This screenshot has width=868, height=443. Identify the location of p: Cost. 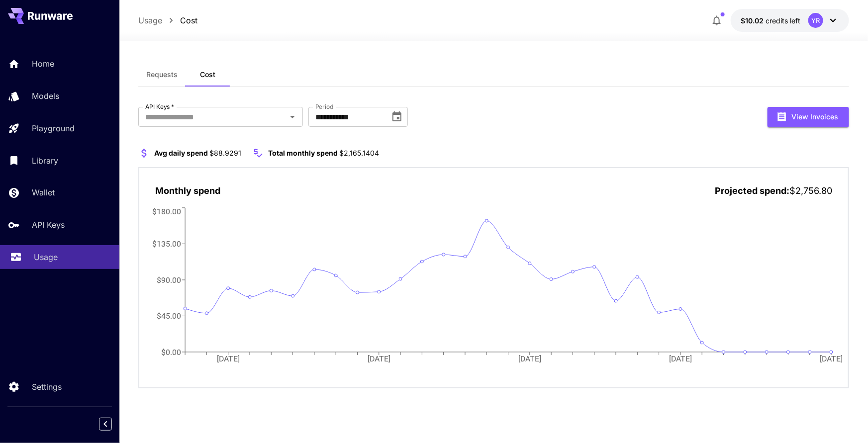
(189, 20).